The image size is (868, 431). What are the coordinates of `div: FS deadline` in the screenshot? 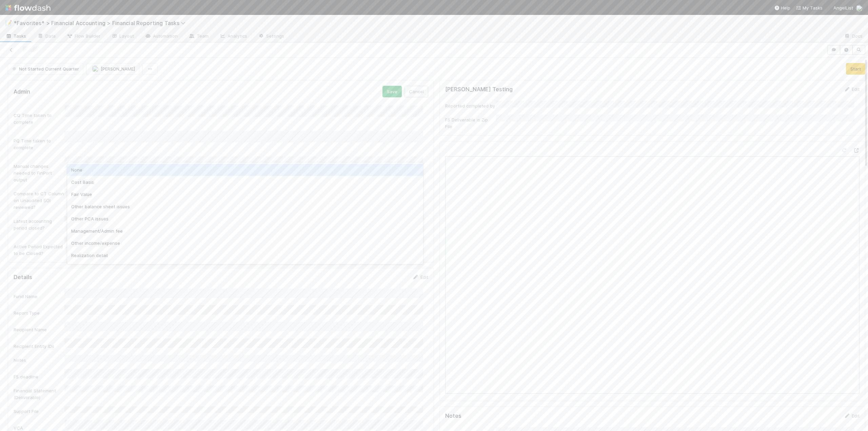 It's located at (39, 377).